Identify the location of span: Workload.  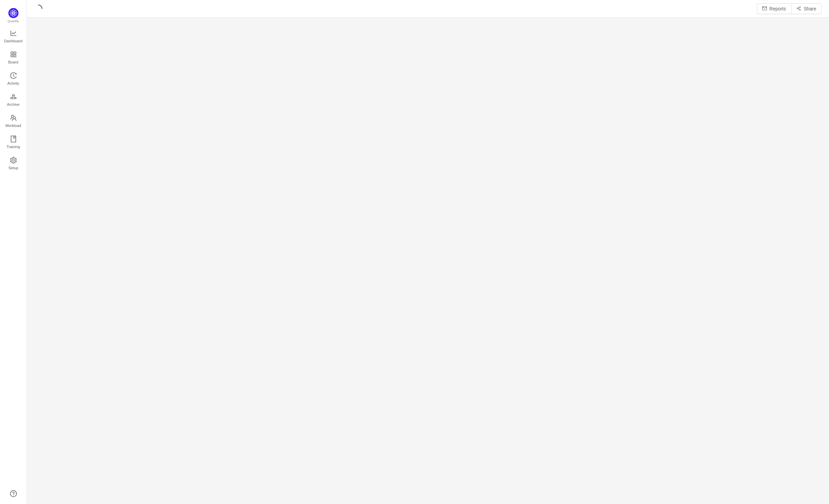
(13, 126).